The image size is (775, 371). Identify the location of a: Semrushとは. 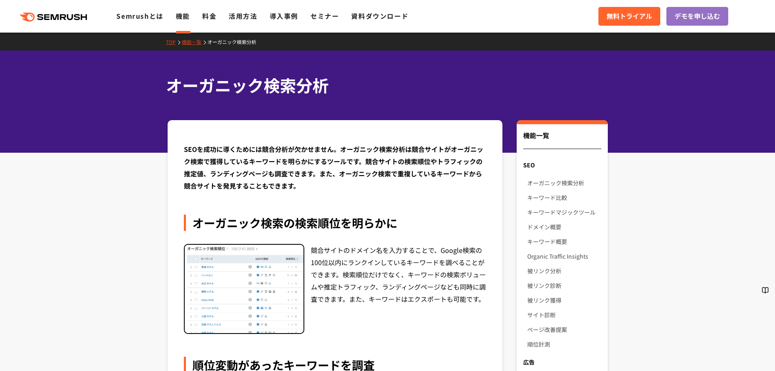
(140, 16).